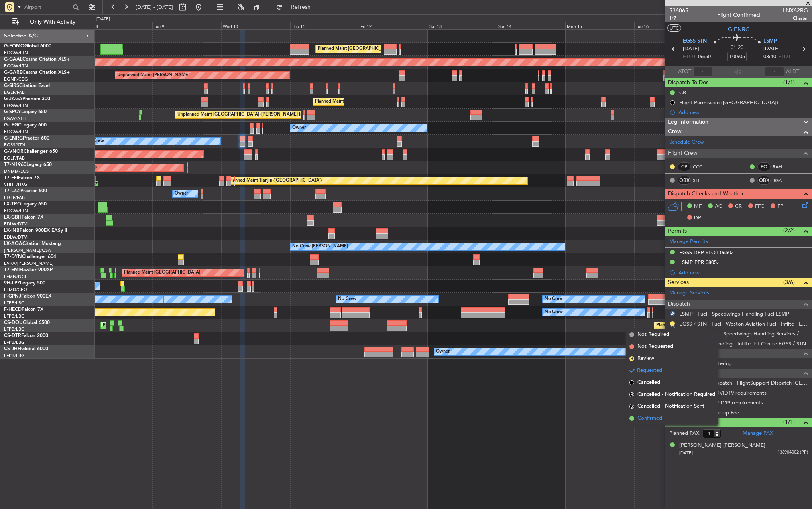  Describe the element at coordinates (16, 79) in the screenshot. I see `a: EGNR/CEG` at that location.